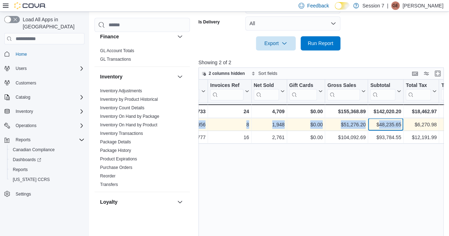 The width and height of the screenshot is (449, 236). What do you see at coordinates (30, 6) in the screenshot?
I see `img: Cova` at bounding box center [30, 6].